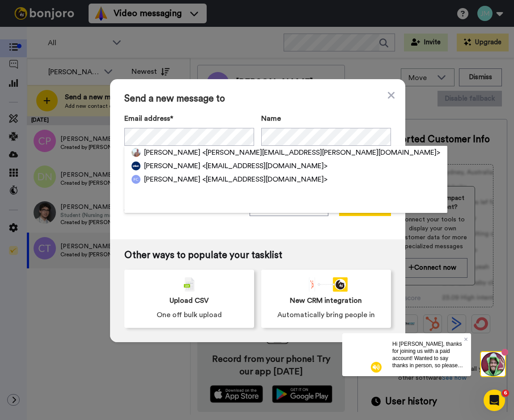  I want to click on span: 6, so click(506, 393).